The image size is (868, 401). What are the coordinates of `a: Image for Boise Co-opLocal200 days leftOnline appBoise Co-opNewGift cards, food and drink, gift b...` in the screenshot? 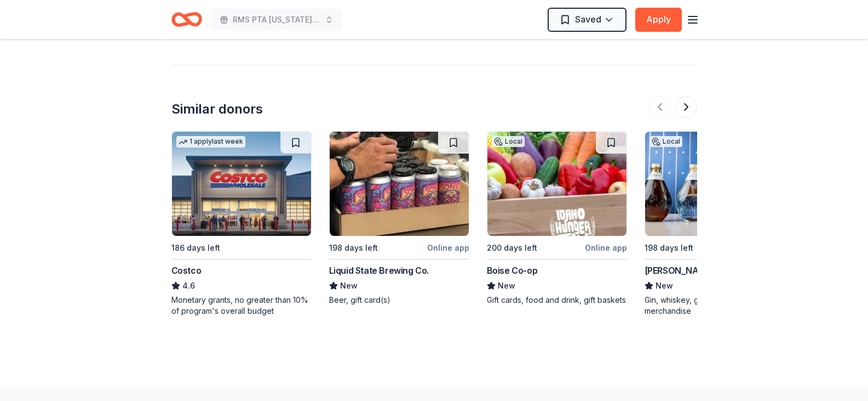 It's located at (558, 218).